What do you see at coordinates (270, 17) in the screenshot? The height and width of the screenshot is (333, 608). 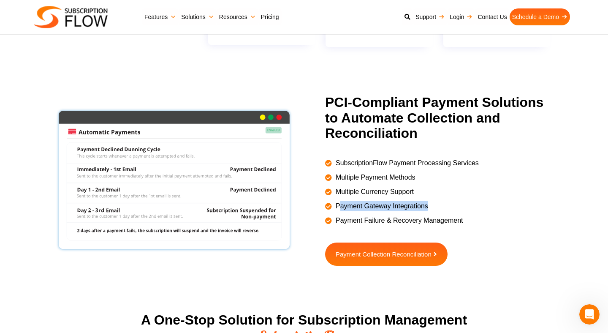 I see `a: Pricing` at bounding box center [270, 17].